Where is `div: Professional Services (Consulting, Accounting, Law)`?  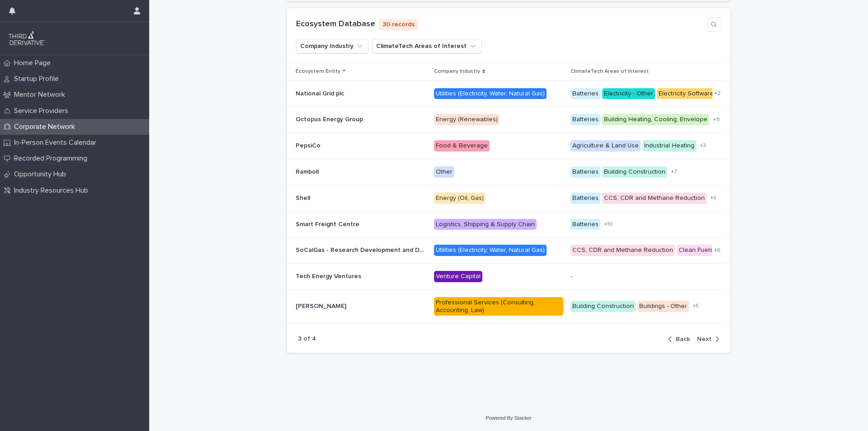 div: Professional Services (Consulting, Accounting, Law) is located at coordinates (498, 307).